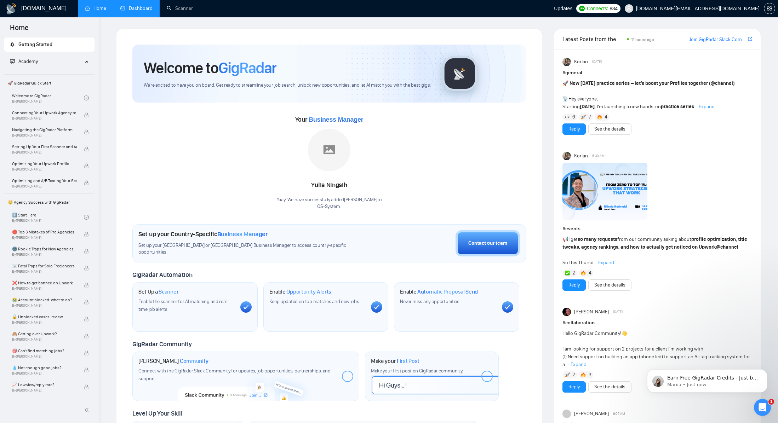 The image size is (778, 423). Describe the element at coordinates (71, 27) in the screenshot. I see `div: message notification from Mariia, Just now. Earn Free GigRadar Credits - Just by Sharing Your Sto...` at that location.